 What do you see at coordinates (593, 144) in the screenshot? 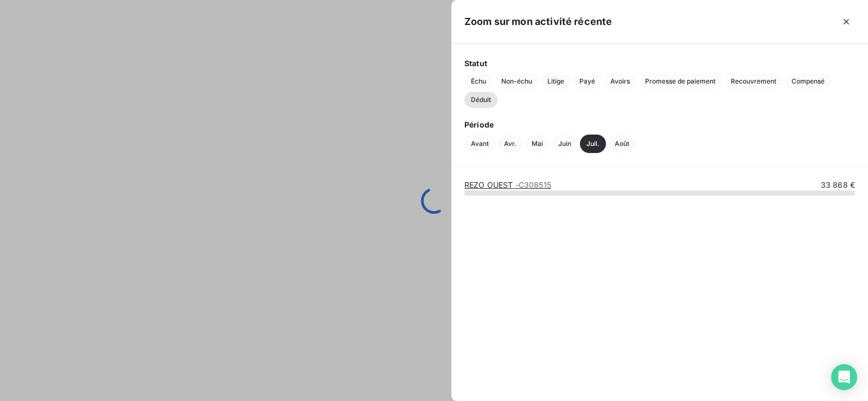
I see `button: Juil.` at bounding box center [593, 144].